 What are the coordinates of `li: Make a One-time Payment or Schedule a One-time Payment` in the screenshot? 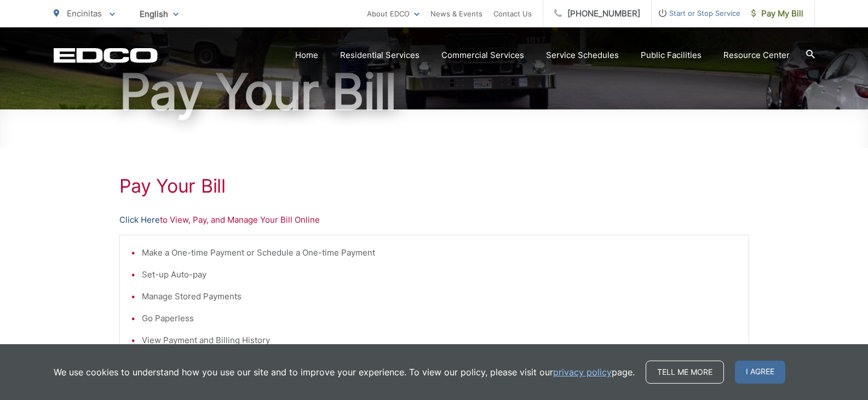 It's located at (440, 253).